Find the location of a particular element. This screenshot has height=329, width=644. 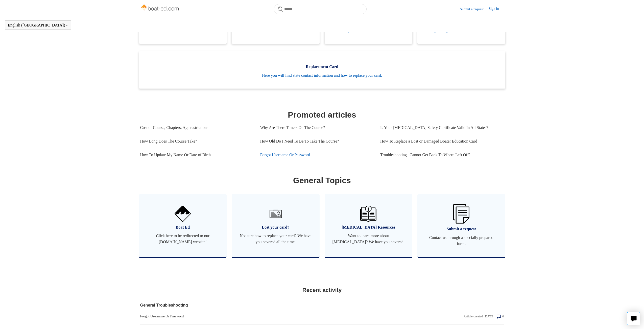

span: Replacement Card is located at coordinates (322, 67).